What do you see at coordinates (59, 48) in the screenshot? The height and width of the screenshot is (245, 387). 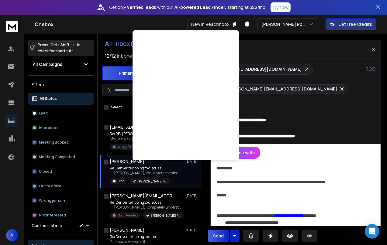 I see `p: Press to check for shortcuts.` at bounding box center [59, 48].